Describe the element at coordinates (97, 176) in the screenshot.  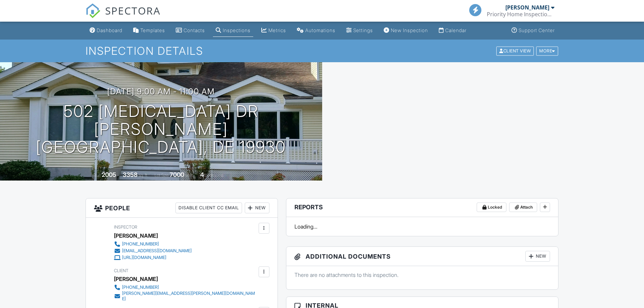
I see `span: Built` at that location.